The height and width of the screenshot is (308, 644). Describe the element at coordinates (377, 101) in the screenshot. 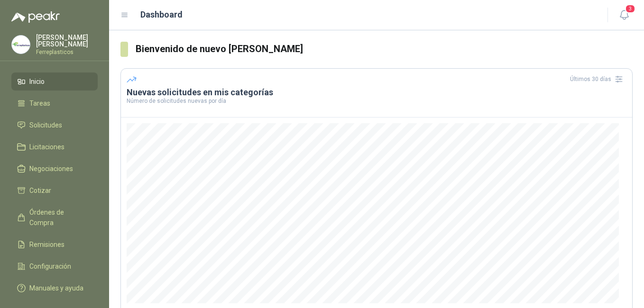

I see `p: Número de solicitudes nuevas por día` at that location.